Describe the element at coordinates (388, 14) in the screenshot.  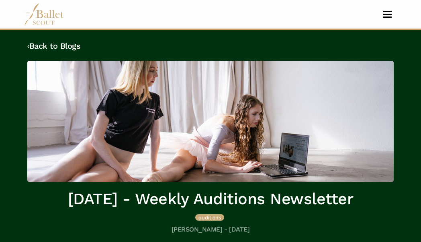
I see `button: Toggle navigation` at that location.